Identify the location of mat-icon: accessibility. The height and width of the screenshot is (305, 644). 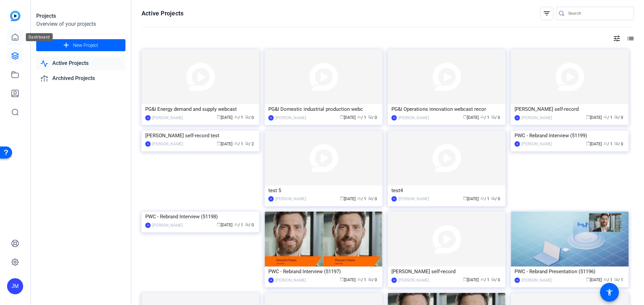
(609, 293).